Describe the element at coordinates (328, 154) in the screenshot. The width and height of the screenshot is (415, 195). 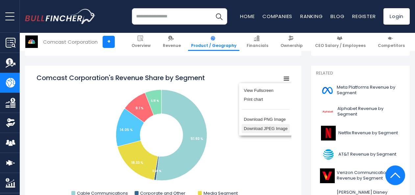
I see `img: T logo` at that location.